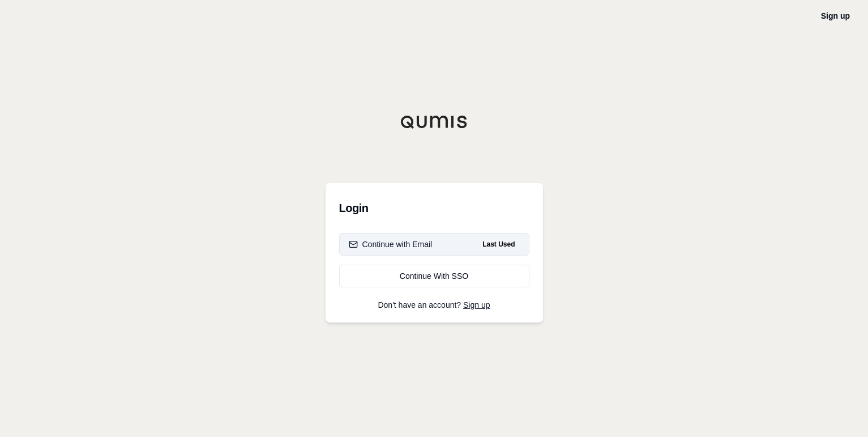 Image resolution: width=868 pixels, height=437 pixels. Describe the element at coordinates (434, 121) in the screenshot. I see `img: Qumis` at that location.